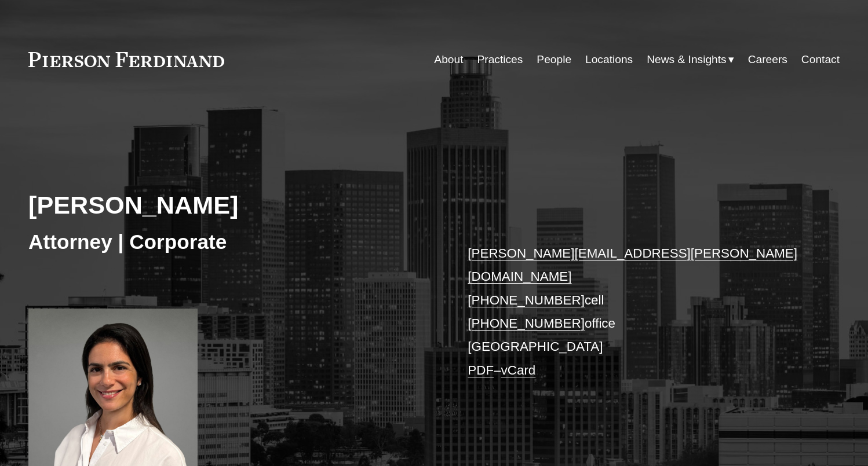  Describe the element at coordinates (519, 370) in the screenshot. I see `a: vCard` at that location.